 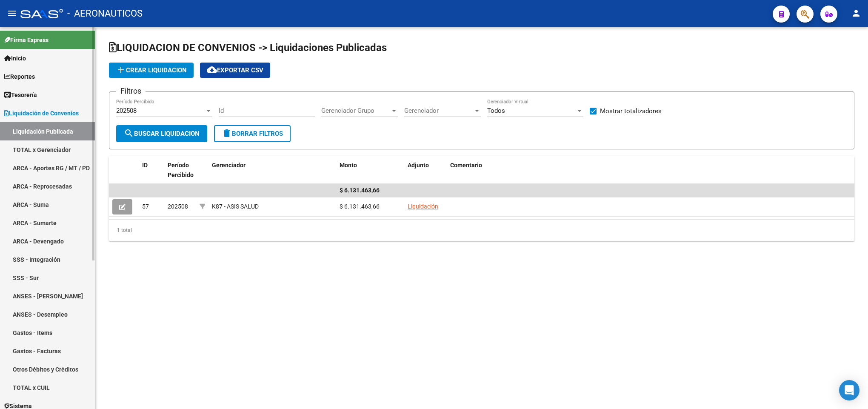 What do you see at coordinates (466, 165) in the screenshot?
I see `span: Comentario` at bounding box center [466, 165].